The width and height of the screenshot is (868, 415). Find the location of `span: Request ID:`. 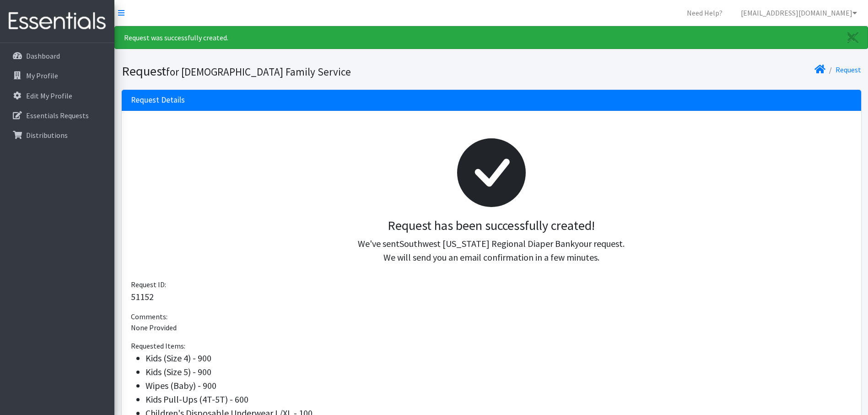

span: Request ID: is located at coordinates (149, 284).